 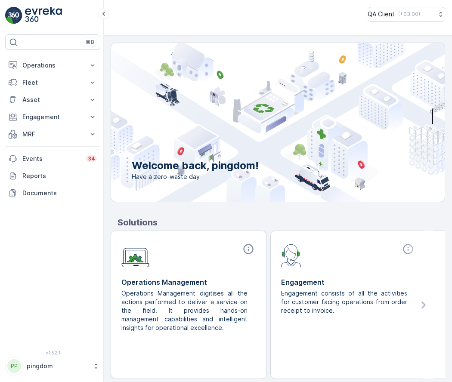 I want to click on p: ⌘B, so click(x=90, y=42).